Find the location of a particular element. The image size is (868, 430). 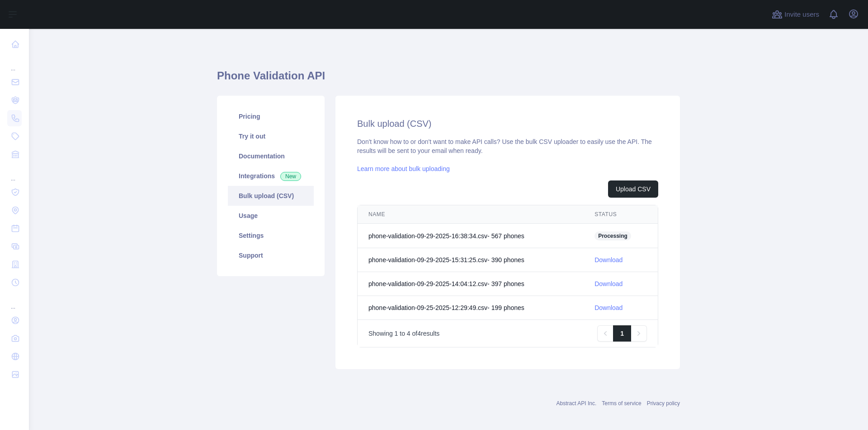

h1: Phone Validation API is located at coordinates (448, 80).